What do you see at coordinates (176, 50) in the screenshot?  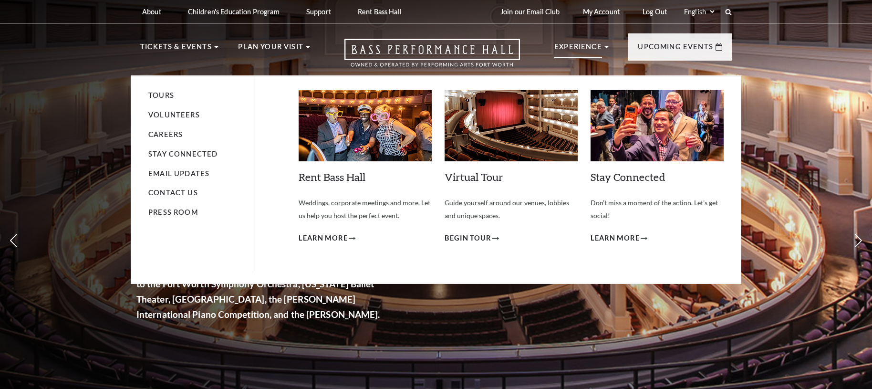 I see `p: Tickets & Events` at bounding box center [176, 50].